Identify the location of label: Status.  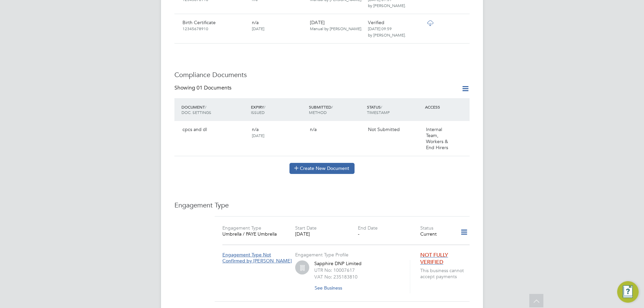
(427, 228).